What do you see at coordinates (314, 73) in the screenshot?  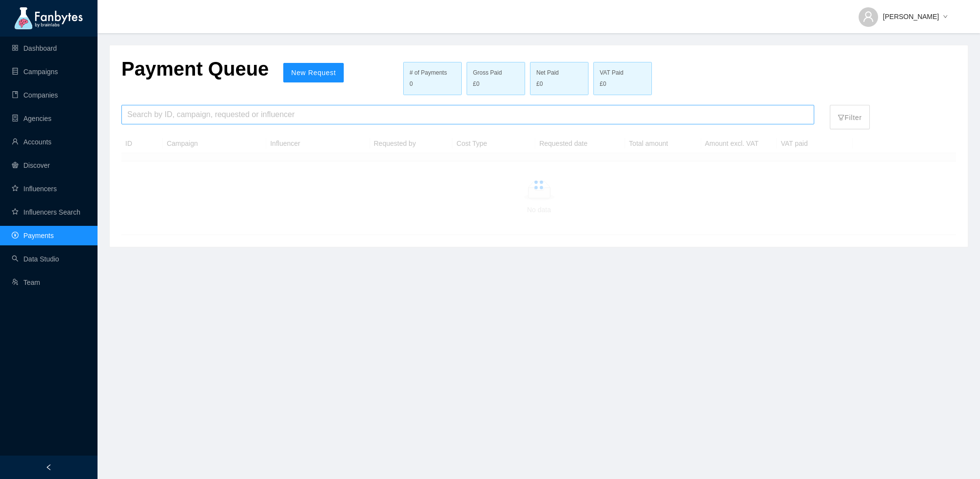 I see `button: New Request` at bounding box center [314, 73].